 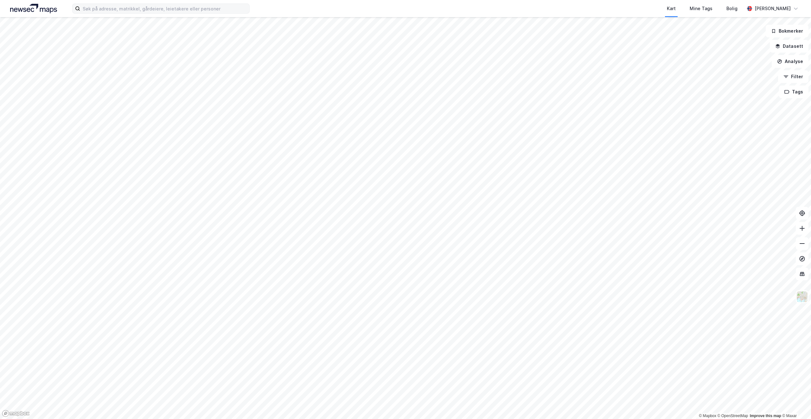 I want to click on button: Filter, so click(x=793, y=77).